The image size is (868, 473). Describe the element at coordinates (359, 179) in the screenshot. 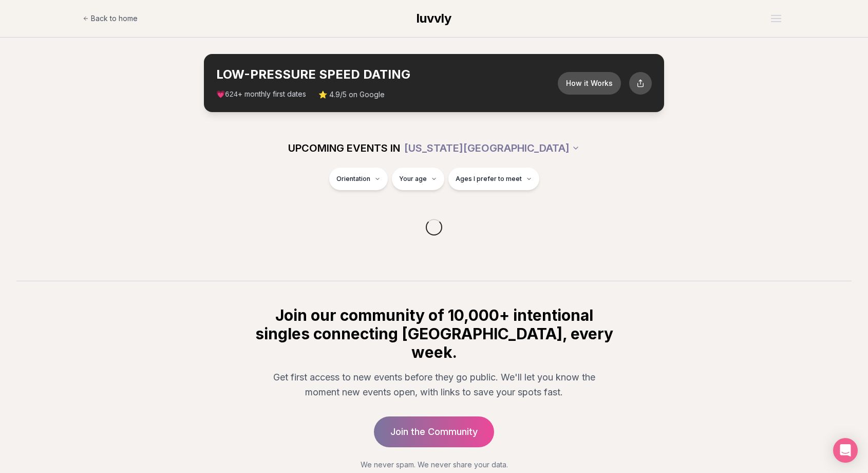

I see `button: Orientation` at that location.